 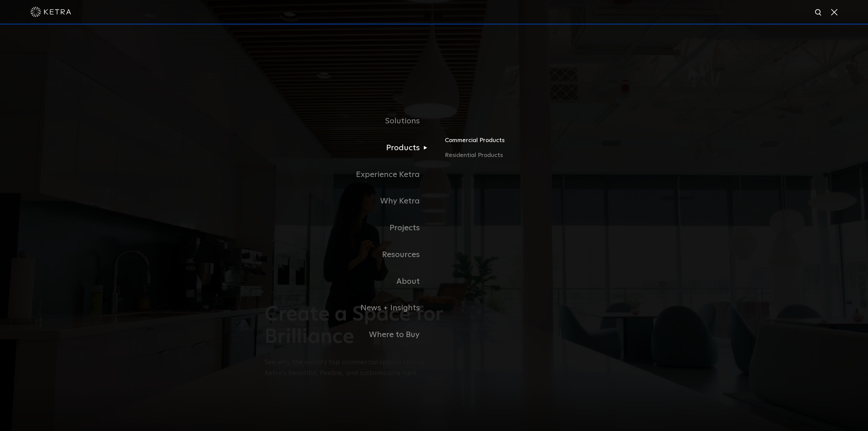 What do you see at coordinates (349, 175) in the screenshot?
I see `a: Experience Ketra` at bounding box center [349, 175].